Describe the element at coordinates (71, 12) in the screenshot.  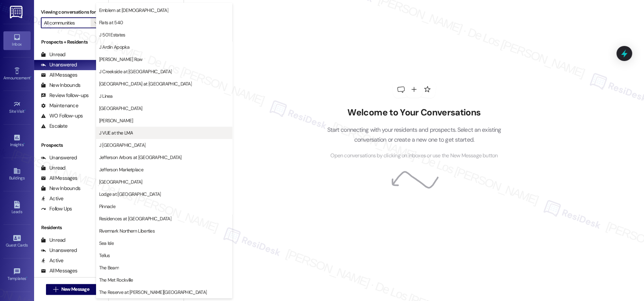
I see `label: Viewing conversations for` at that location.